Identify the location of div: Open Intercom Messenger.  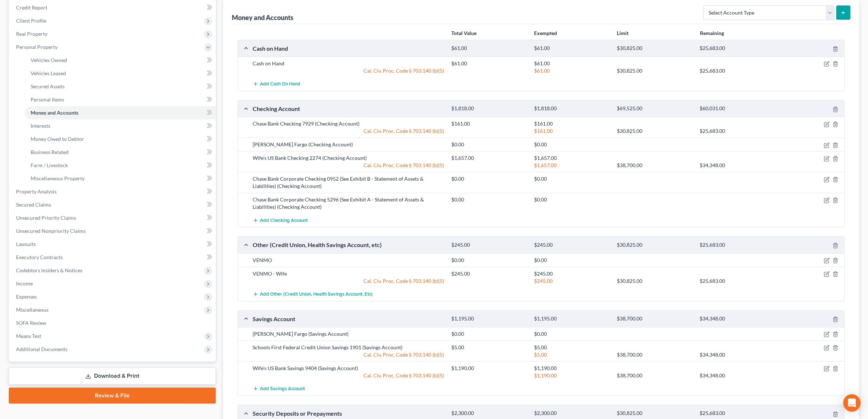
(853, 403).